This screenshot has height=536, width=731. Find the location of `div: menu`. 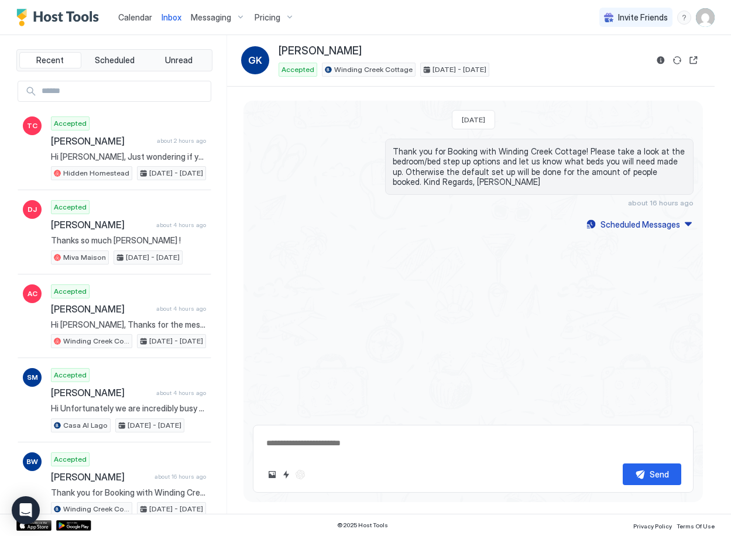

div: menu is located at coordinates (684, 18).